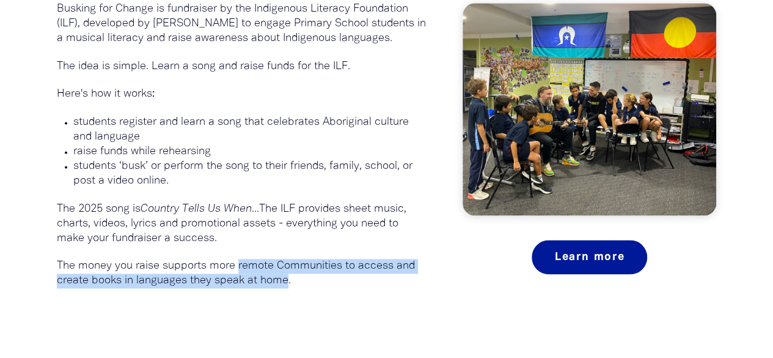 The width and height of the screenshot is (773, 358). What do you see at coordinates (589, 257) in the screenshot?
I see `a: Learn more` at bounding box center [589, 257].